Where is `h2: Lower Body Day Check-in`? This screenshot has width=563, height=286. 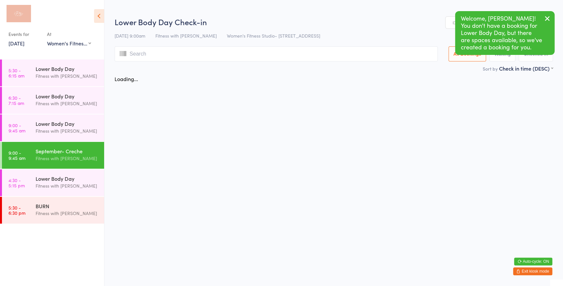
h2: Lower Body Day Check-in is located at coordinates (334, 22).